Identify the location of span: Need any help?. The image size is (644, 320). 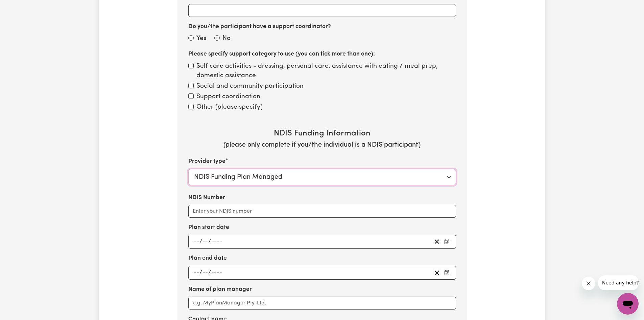
(22, 7).